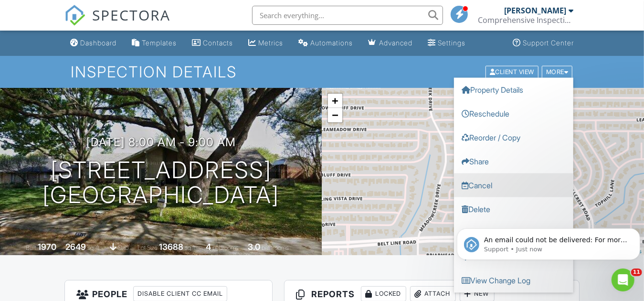 The image size is (644, 301). I want to click on span: 11, so click(636, 272).